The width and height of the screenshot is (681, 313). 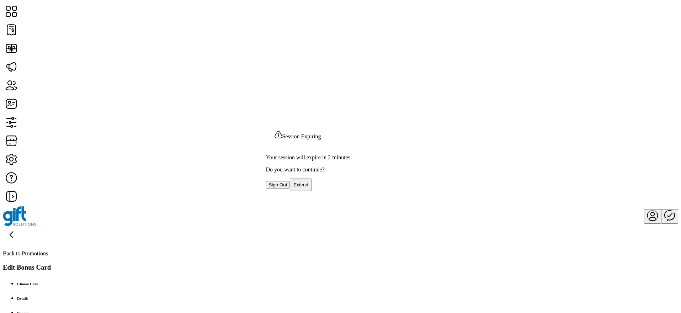 What do you see at coordinates (278, 185) in the screenshot?
I see `span: Sign Out` at bounding box center [278, 185].